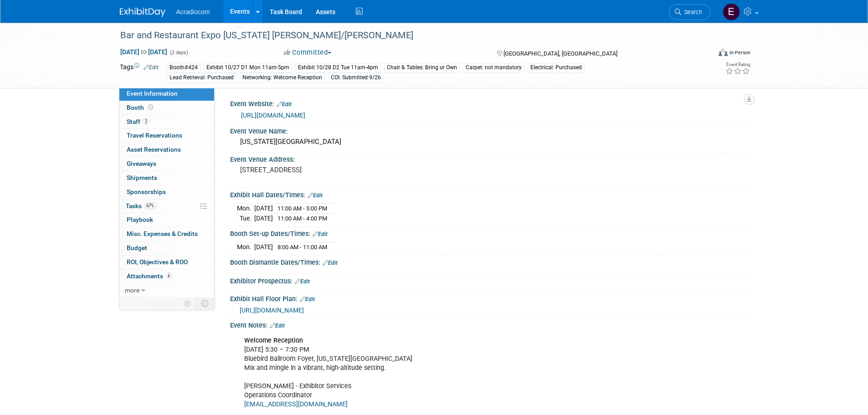  What do you see at coordinates (157, 262) in the screenshot?
I see `span: ROI, Objectives & ROO` at bounding box center [157, 262].